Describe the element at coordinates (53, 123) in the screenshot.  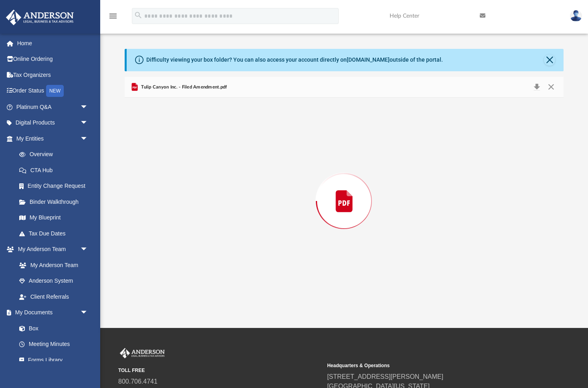
I see `a: Digital Productsarrow_drop_down` at that location.